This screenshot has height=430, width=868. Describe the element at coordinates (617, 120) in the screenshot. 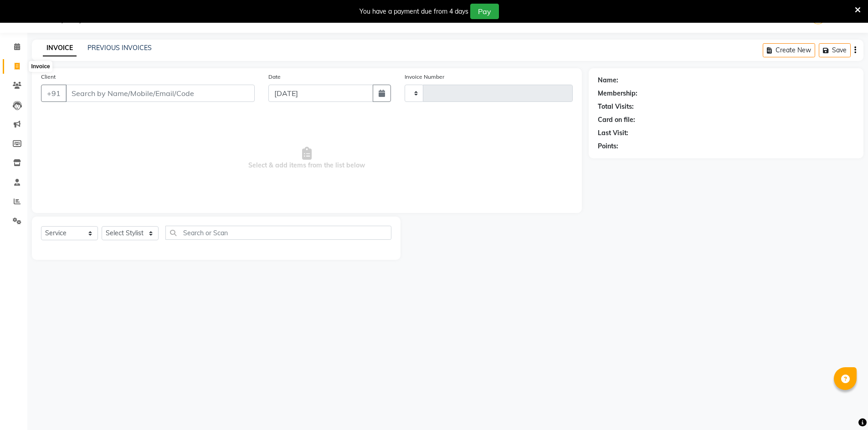

I see `div: Card on file:` at that location.